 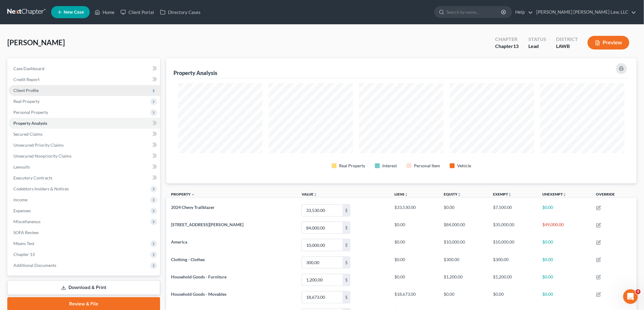 I want to click on span: Client Profile, so click(x=26, y=90).